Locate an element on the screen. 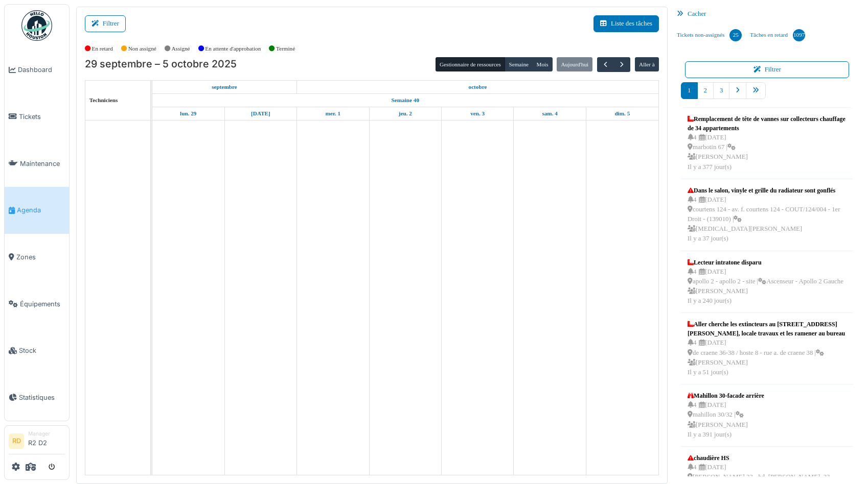 The height and width of the screenshot is (484, 868). a: Statistiques is located at coordinates (36, 398).